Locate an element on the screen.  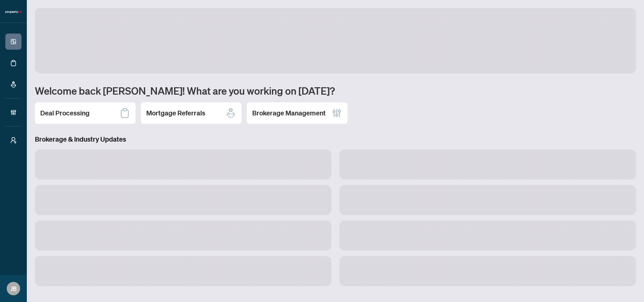
img: logo is located at coordinates (14, 12).